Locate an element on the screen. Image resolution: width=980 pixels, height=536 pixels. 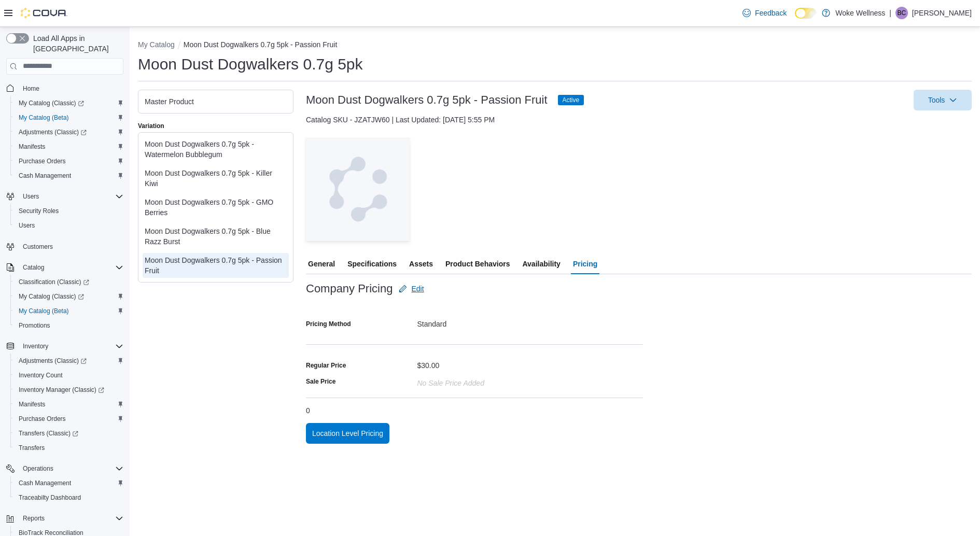
div: Moon Dust Dogwalkers 0.7g 5pk - GMO Berries is located at coordinates (216, 207).